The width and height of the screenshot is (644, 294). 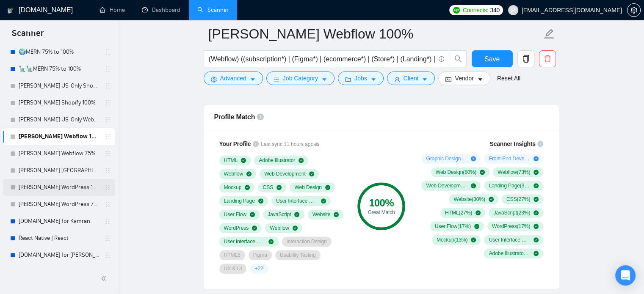 I want to click on span: Landing Page ( 33 %), so click(x=510, y=186).